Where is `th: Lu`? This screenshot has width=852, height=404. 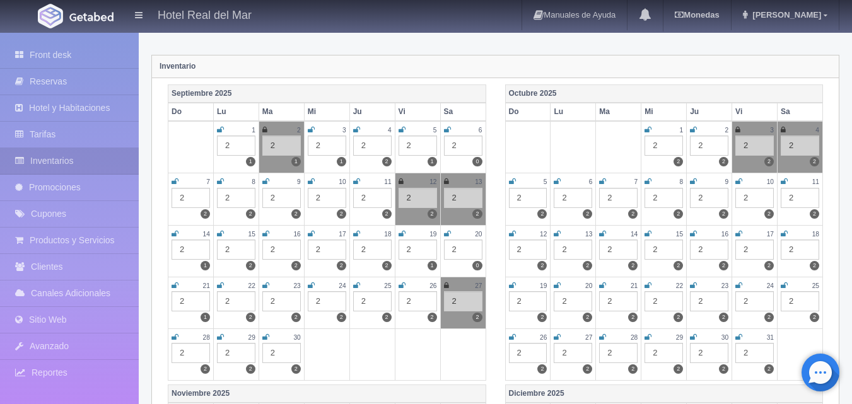
th: Lu is located at coordinates (573, 112).